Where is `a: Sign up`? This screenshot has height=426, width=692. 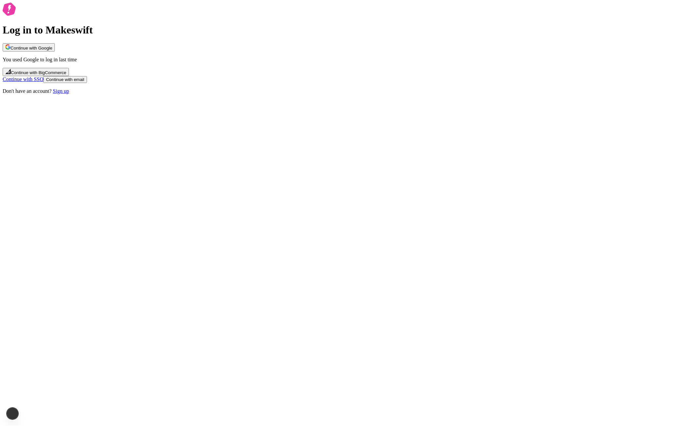
a: Sign up is located at coordinates (61, 91).